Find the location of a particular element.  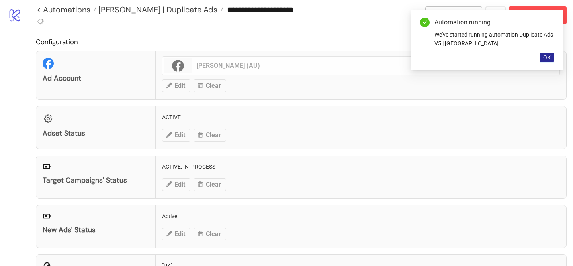

div: Automation running is located at coordinates (494, 22).